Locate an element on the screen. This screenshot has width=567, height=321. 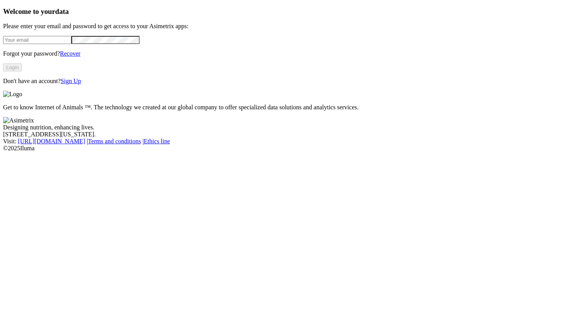
p: Please enter your email and password to get access to your Asimetrix apps: is located at coordinates (284, 26).